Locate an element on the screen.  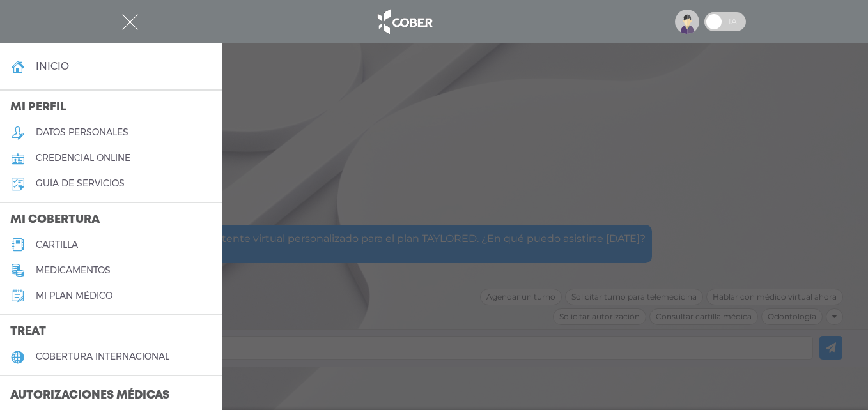
img: profile-placeholder.svg is located at coordinates (687, 22).